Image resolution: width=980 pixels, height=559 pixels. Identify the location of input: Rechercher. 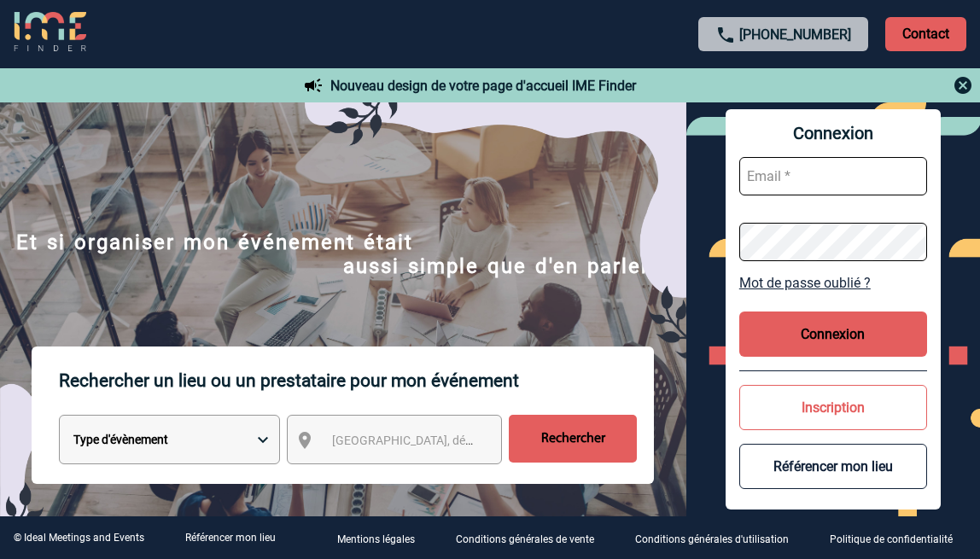
(573, 438).